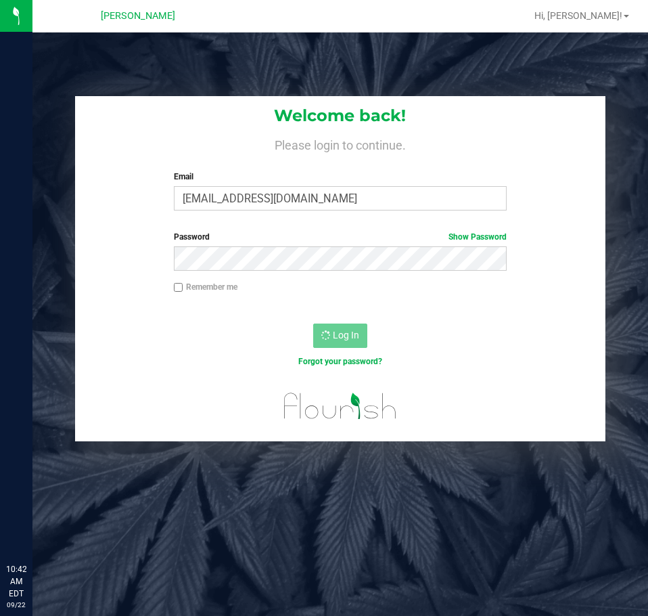 The width and height of the screenshot is (648, 616). Describe the element at coordinates (16, 581) in the screenshot. I see `p: 10:42 AM EDT` at that location.